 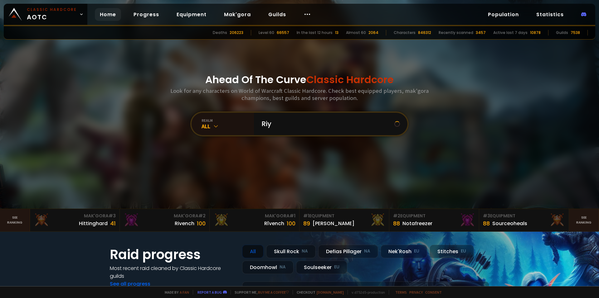 I want to click on a: a fan, so click(x=184, y=293).